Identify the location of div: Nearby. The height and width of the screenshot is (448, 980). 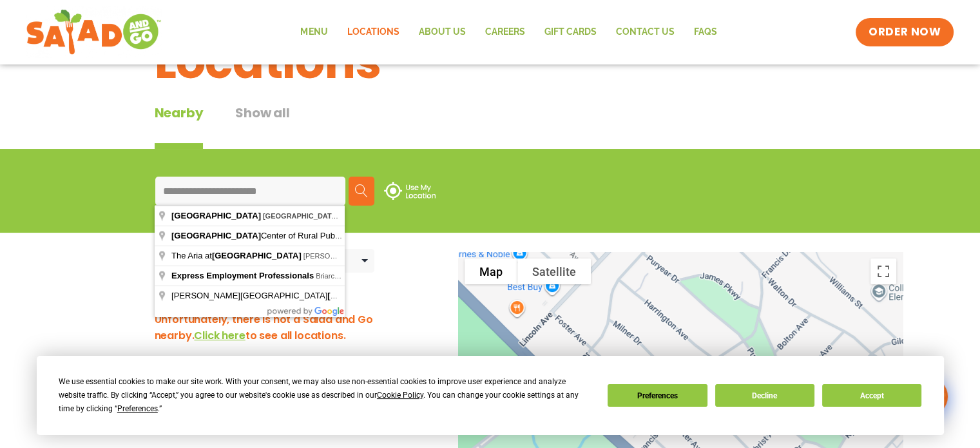
(179, 126).